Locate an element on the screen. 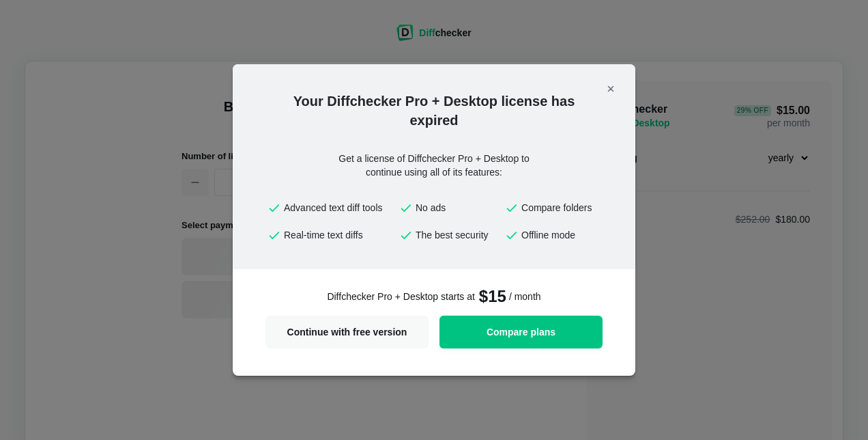  span: $15 is located at coordinates (492, 297).